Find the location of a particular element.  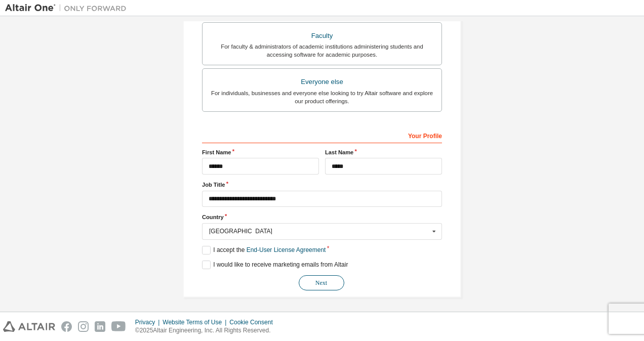

img: instagram.svg is located at coordinates (83, 327).